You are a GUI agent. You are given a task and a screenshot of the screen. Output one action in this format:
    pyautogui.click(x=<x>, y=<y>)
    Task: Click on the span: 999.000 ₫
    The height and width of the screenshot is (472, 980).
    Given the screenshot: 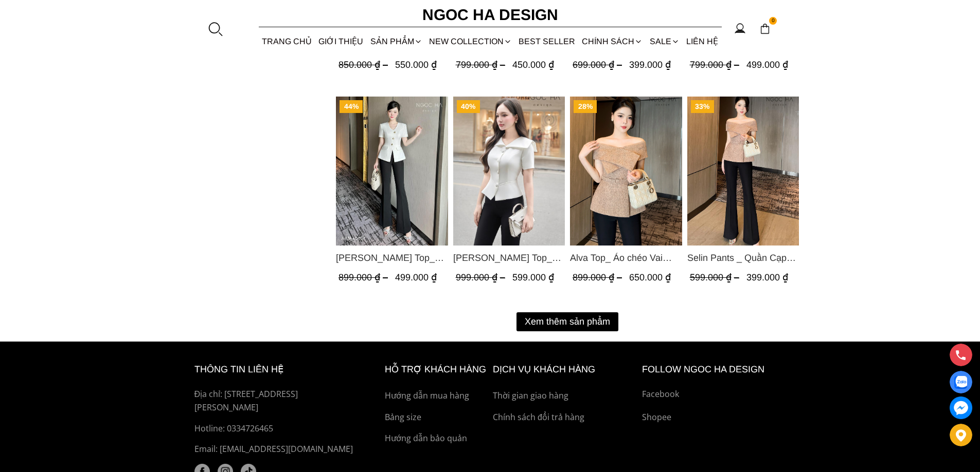 What is the action you would take?
    pyautogui.click(x=481, y=278)
    